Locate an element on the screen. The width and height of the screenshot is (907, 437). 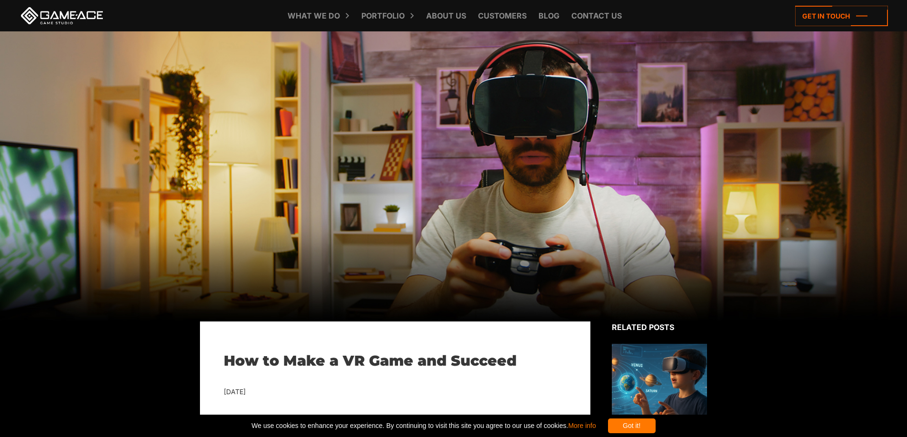
span: We use cookies to enhance your experience. By continuing to visit this site you agree to our use ... is located at coordinates (423, 426).